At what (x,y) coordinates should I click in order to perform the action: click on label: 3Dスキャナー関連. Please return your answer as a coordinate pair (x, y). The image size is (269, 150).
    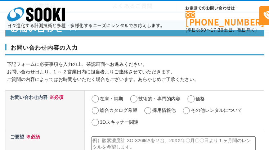
    Looking at the image, I should click on (119, 122).